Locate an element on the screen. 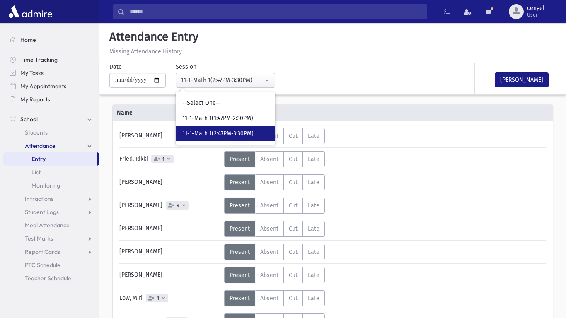 The image size is (566, 318). span: 11-1-Math 1(1:47PM-2:30PM) is located at coordinates (217, 118).